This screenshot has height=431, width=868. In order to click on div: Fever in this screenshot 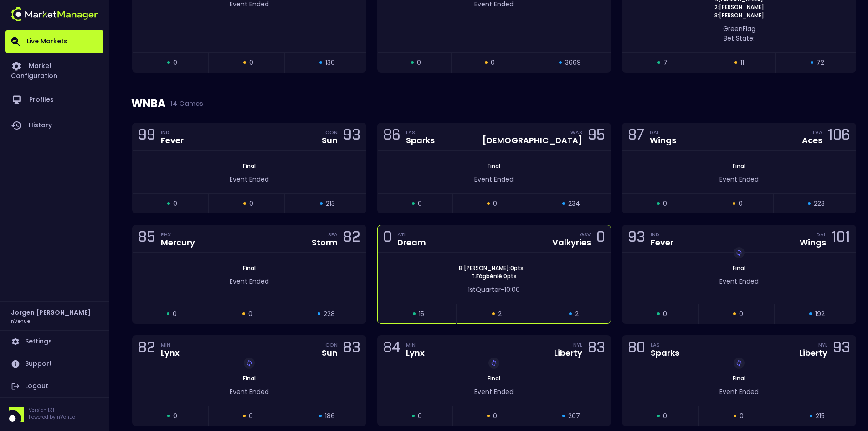, I will do `click(172, 140)`.